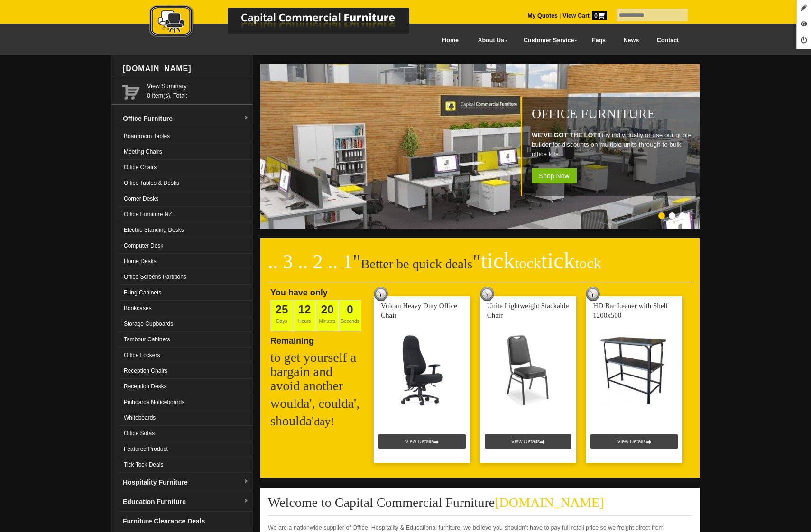 This screenshot has height=532, width=811. I want to click on span: 20, so click(327, 309).